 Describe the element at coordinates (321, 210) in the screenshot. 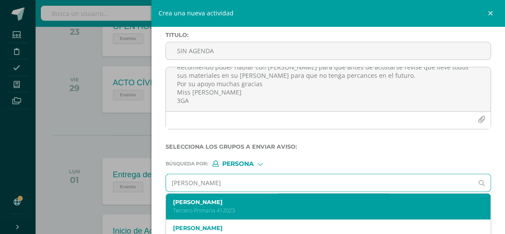

I see `p: Tercero Primaria 412023` at that location.